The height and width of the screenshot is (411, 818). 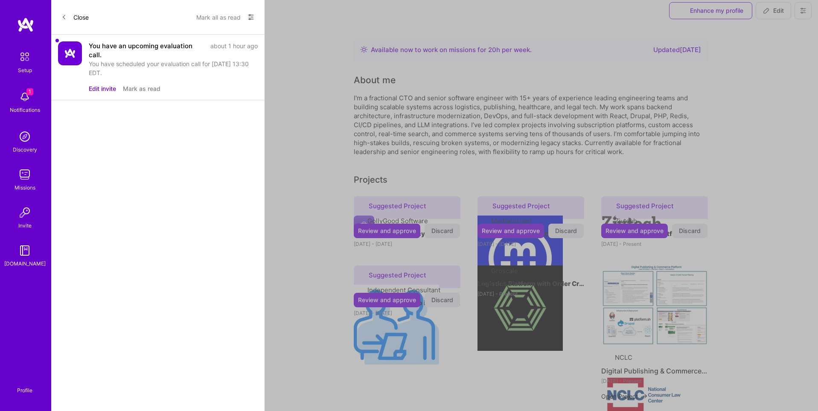 I want to click on img: bell, so click(x=25, y=97).